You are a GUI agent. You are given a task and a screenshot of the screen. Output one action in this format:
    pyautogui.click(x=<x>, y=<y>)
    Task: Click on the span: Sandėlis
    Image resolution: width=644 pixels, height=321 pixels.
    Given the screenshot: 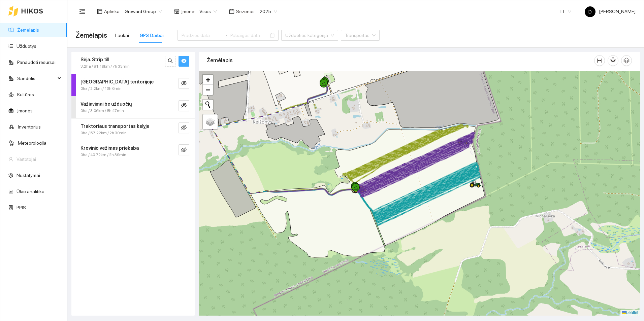 What is the action you would take?
    pyautogui.click(x=36, y=78)
    